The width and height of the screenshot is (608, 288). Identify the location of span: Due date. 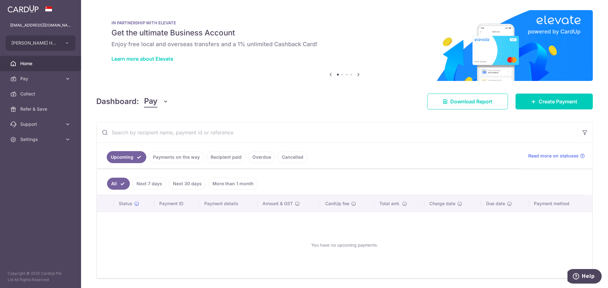
(495, 204).